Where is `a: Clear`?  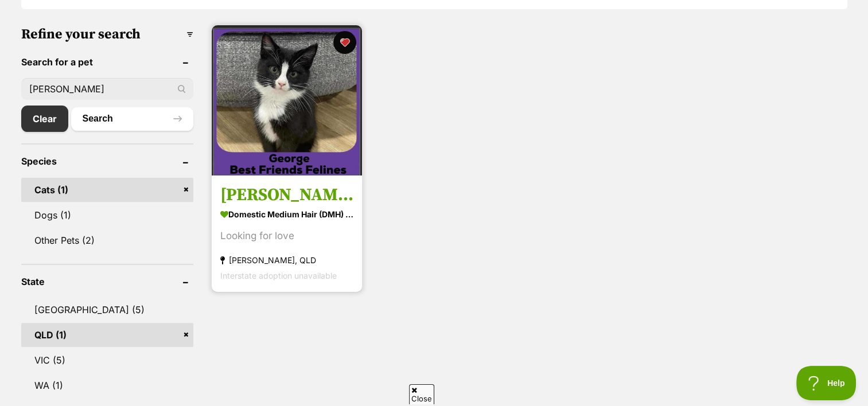
a: Clear is located at coordinates (45, 119).